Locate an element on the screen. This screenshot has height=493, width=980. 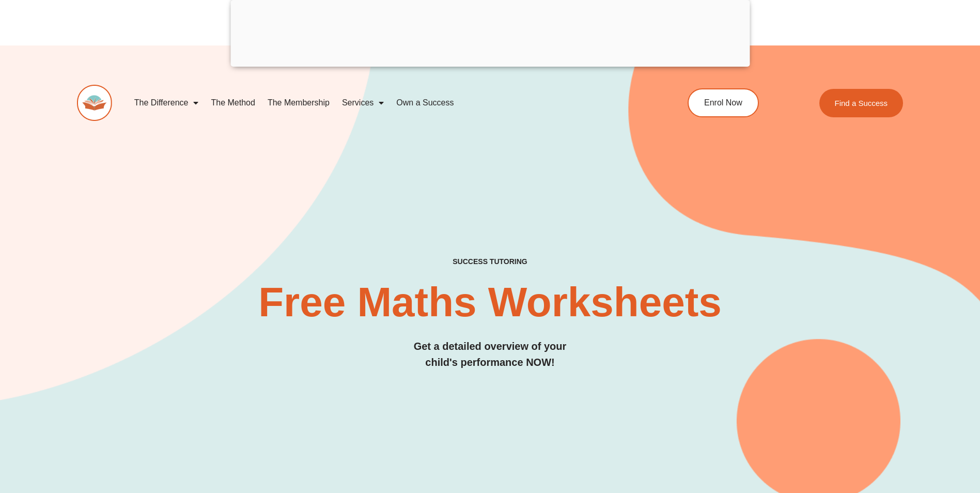
h3: Get a detailed overview of your child's performance NOW! is located at coordinates (490, 354).